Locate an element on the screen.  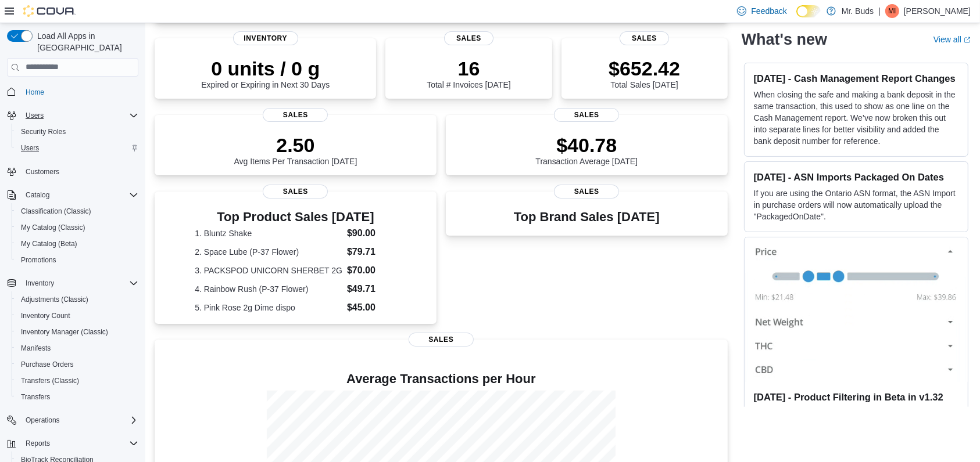
span: Customers is located at coordinates (79, 171).